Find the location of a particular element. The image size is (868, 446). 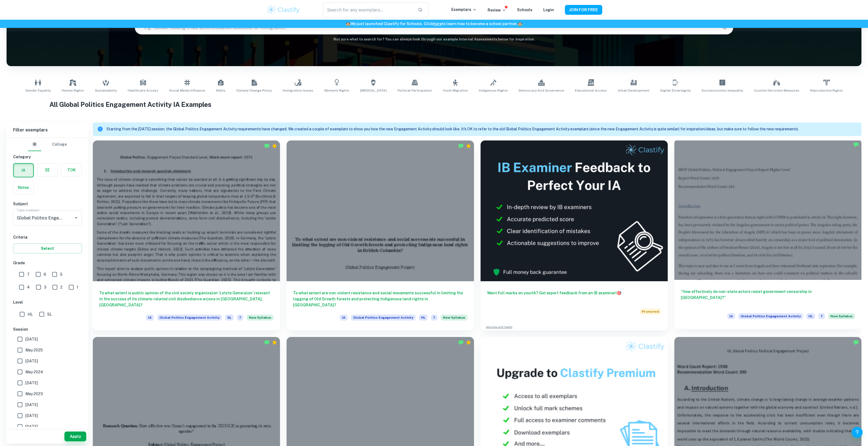

a: Login is located at coordinates (549, 10).